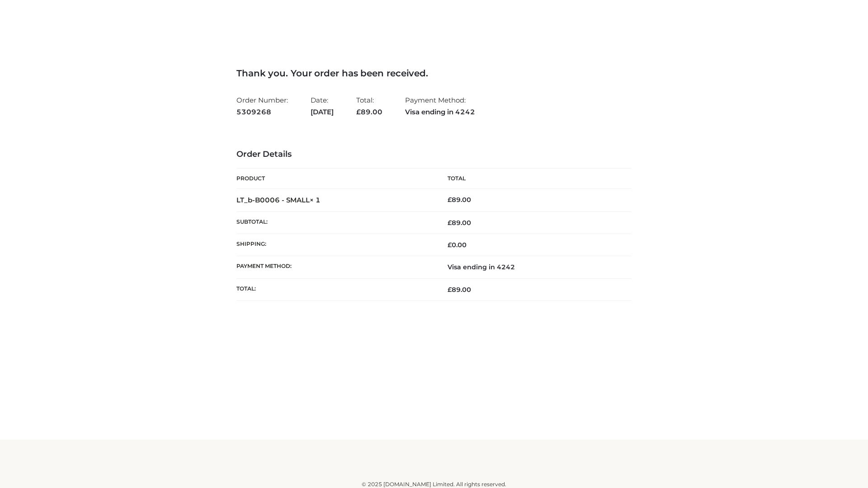  Describe the element at coordinates (370, 105) in the screenshot. I see `li: Total:` at that location.